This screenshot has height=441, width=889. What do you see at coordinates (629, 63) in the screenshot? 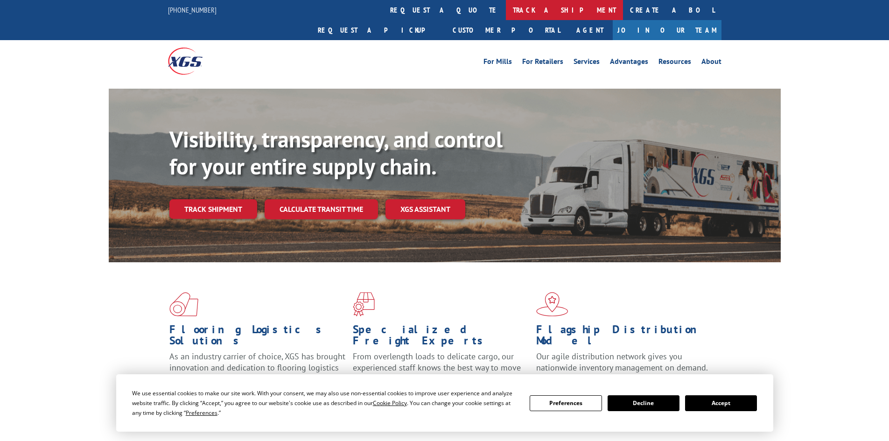
I see `a: Advantages` at bounding box center [629, 63].